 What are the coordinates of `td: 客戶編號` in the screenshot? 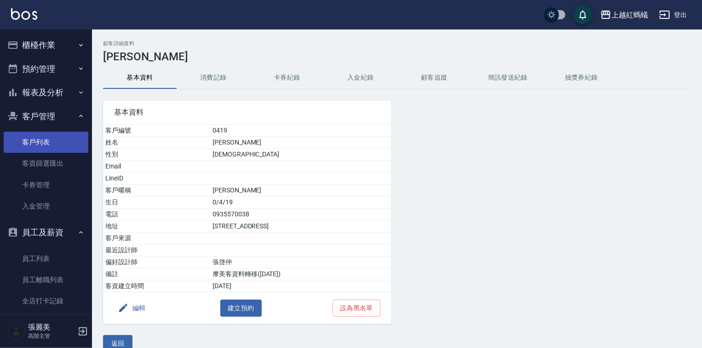 It's located at (156, 131).